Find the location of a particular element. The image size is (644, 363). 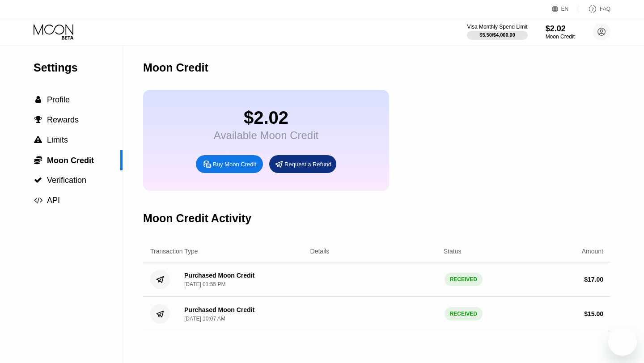

span: Verification is located at coordinates (67, 180).